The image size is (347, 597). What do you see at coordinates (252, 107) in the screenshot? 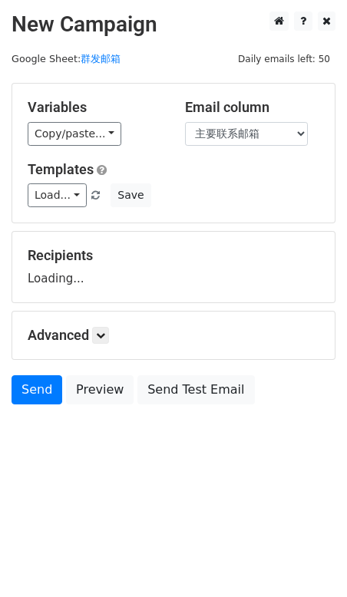
I see `h5: Email column` at bounding box center [252, 107].